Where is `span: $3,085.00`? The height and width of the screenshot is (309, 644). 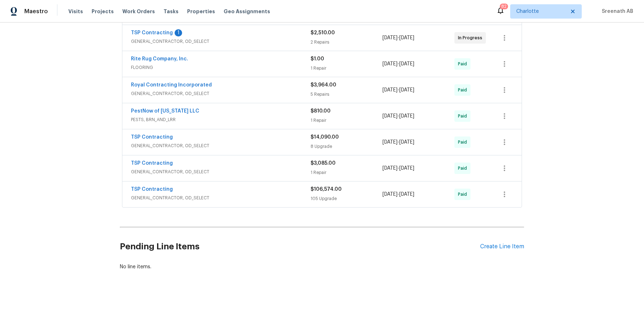
span: $3,085.00 is located at coordinates (323, 163).